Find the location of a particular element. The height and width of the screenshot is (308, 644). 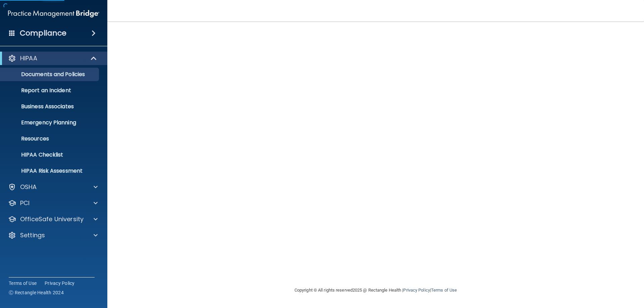

p: Business Associates is located at coordinates (50, 106).